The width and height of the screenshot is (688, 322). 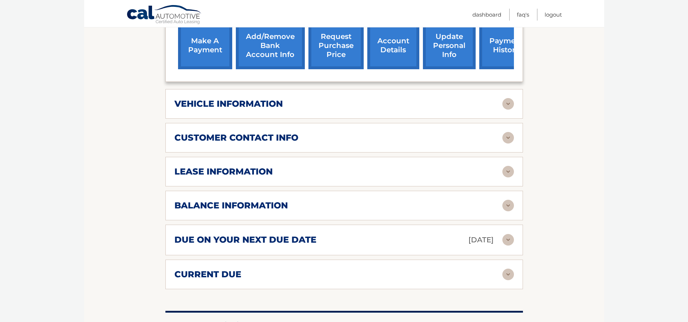 I want to click on h2: customer contact info, so click(x=236, y=138).